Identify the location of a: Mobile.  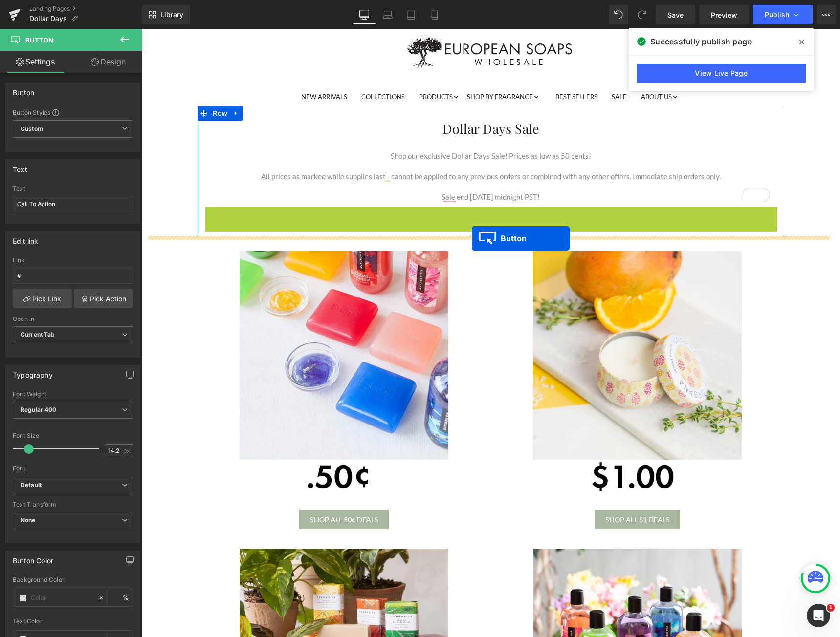
(435, 15).